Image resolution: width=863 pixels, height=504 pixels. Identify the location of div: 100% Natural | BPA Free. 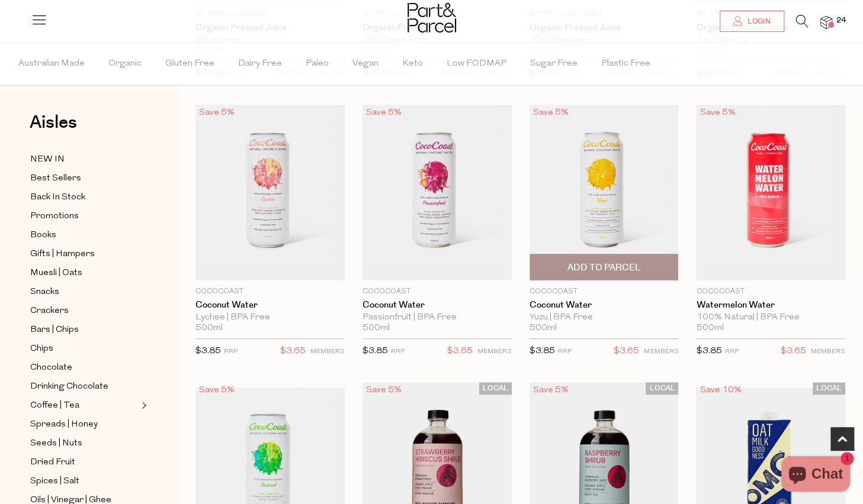
(771, 317).